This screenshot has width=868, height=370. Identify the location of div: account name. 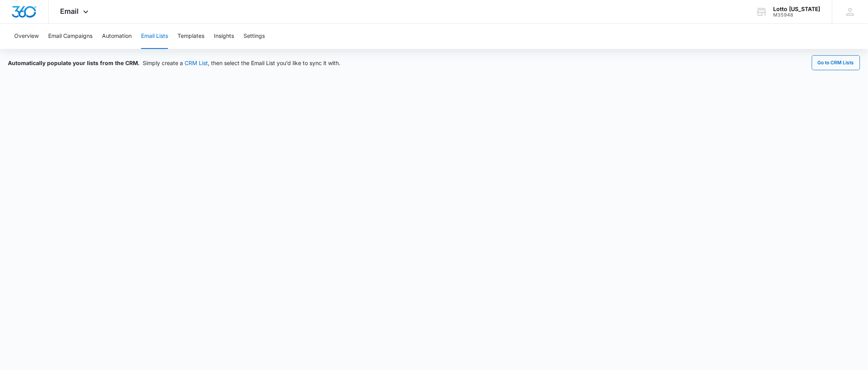
(797, 9).